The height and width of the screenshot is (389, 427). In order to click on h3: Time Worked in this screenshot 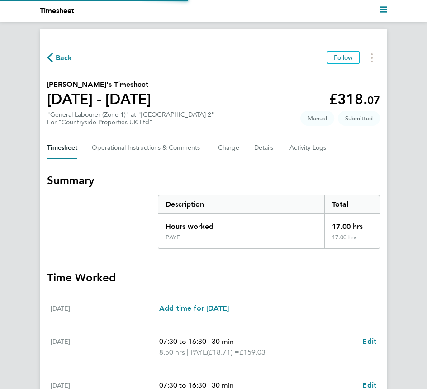, I will do `click(214, 278)`.